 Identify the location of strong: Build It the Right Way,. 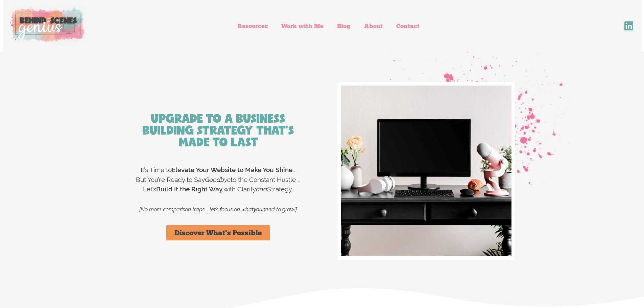
(190, 189).